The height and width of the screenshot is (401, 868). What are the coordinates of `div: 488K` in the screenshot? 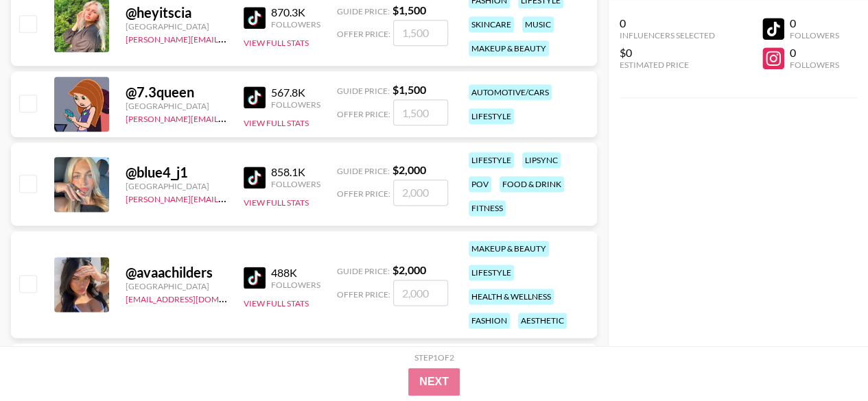 It's located at (296, 273).